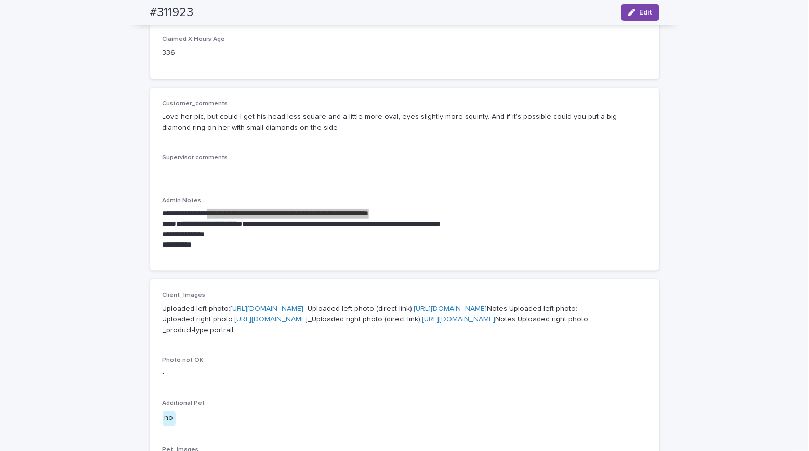 This screenshot has width=809, height=451. Describe the element at coordinates (640, 12) in the screenshot. I see `button: Edit` at that location.